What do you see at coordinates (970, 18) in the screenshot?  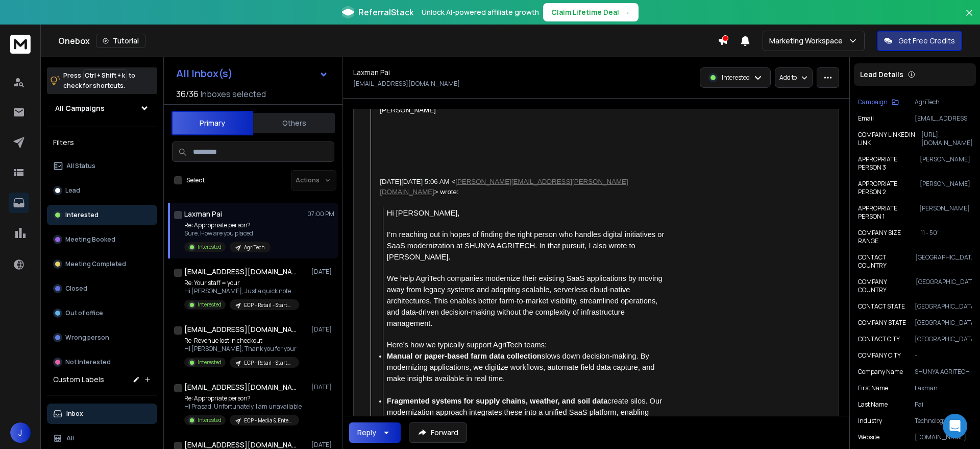 I see `button: Close banner` at bounding box center [970, 18].